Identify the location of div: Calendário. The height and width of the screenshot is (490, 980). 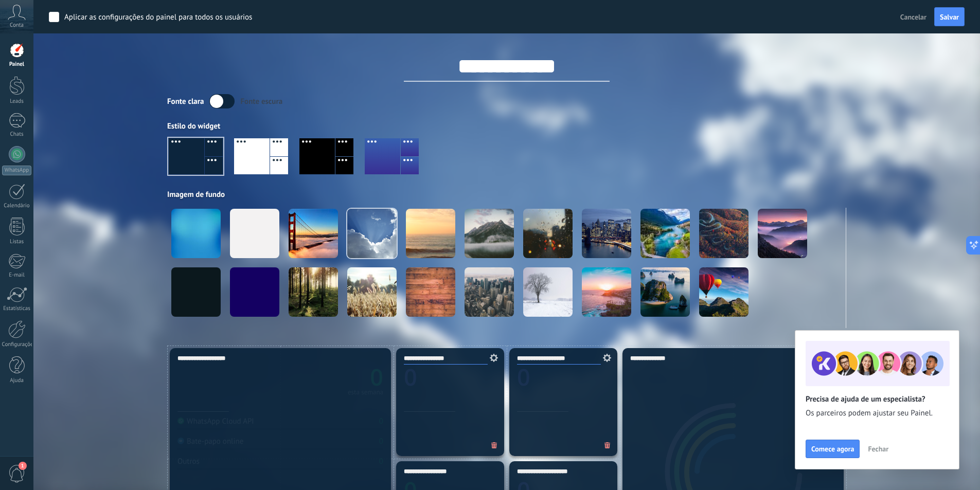
(17, 206).